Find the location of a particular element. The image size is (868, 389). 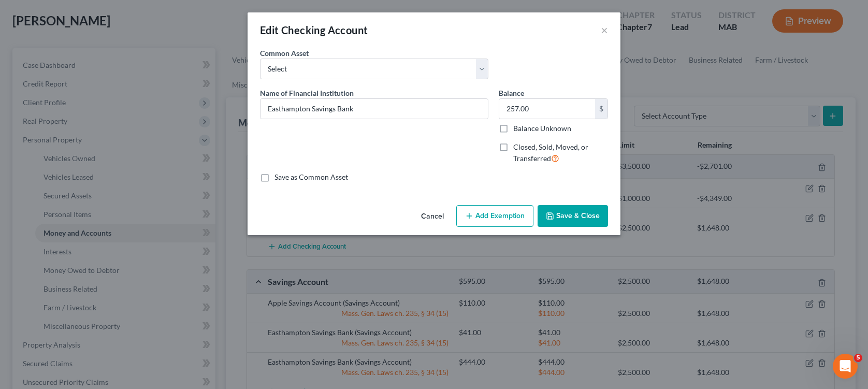

span: 5 is located at coordinates (858, 358).